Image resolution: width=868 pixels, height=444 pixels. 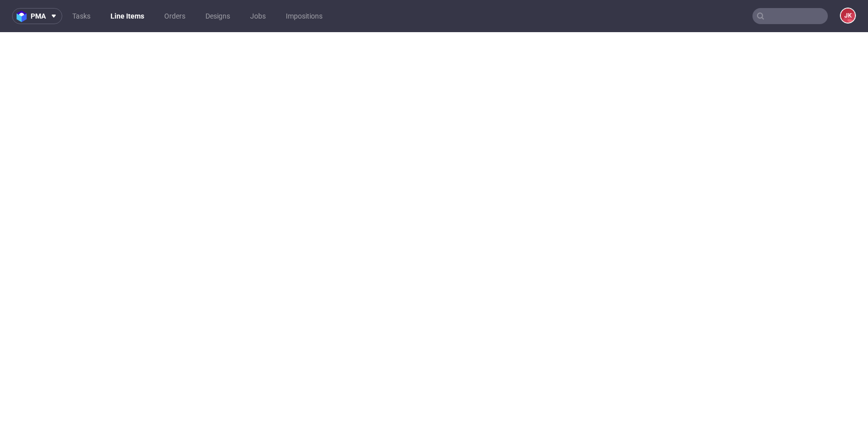 What do you see at coordinates (127, 16) in the screenshot?
I see `a: Line Items` at bounding box center [127, 16].